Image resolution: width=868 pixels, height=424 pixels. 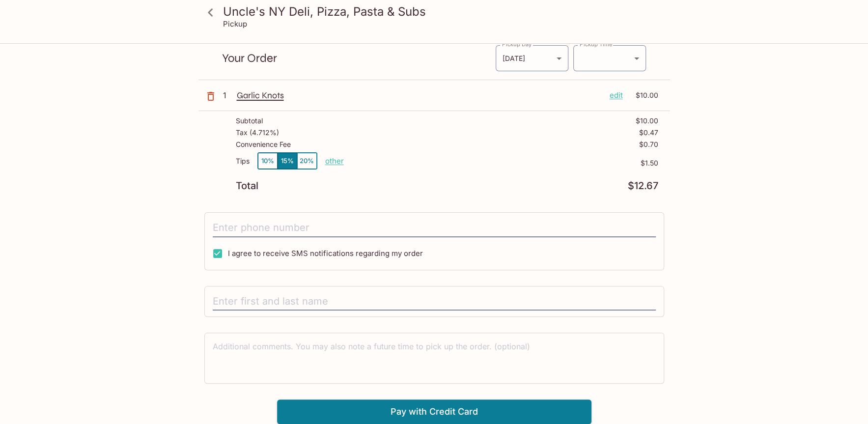 I want to click on span: I agree to receive SMS notifications regarding my order, so click(x=325, y=253).